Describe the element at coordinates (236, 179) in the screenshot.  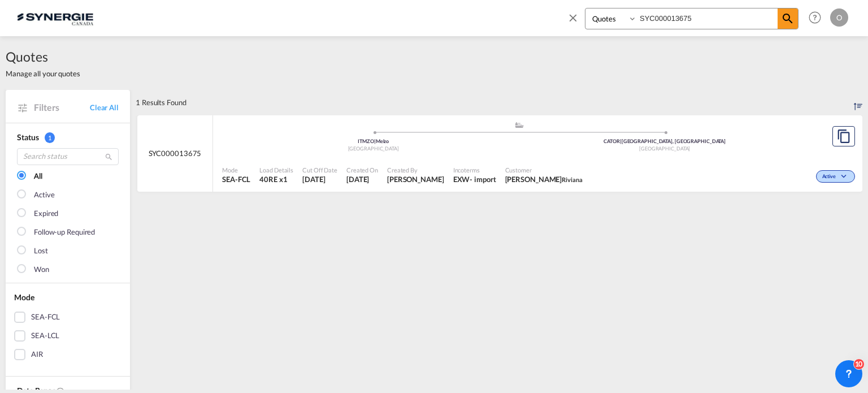
I see `span: SEA-FCL` at that location.